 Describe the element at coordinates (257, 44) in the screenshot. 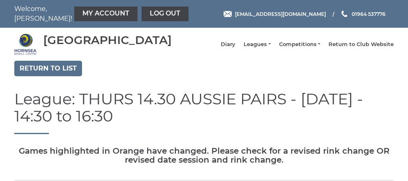

I see `a: Leagues` at that location.